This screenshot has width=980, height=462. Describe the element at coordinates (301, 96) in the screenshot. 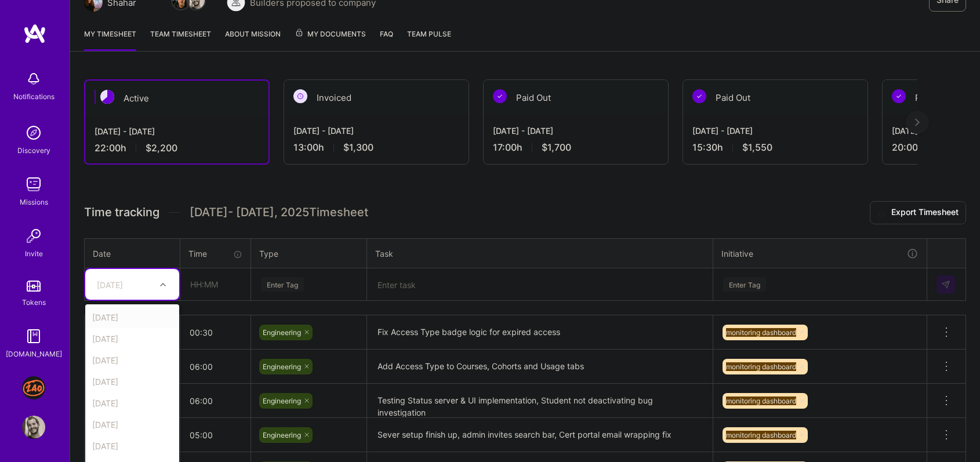

I see `img: Invoiced` at that location.